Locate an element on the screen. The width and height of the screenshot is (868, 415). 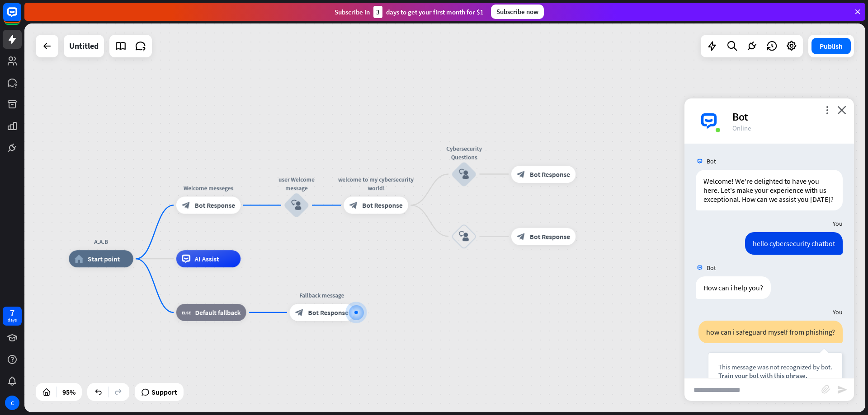
div: welcome to my cybersecurity world! is located at coordinates (375, 183).